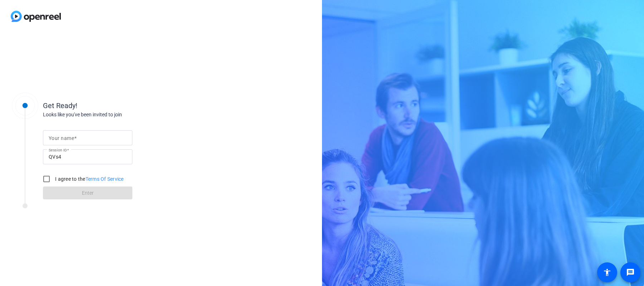 This screenshot has height=286, width=644. What do you see at coordinates (607, 272) in the screenshot?
I see `mat-icon: accessibility` at bounding box center [607, 272].